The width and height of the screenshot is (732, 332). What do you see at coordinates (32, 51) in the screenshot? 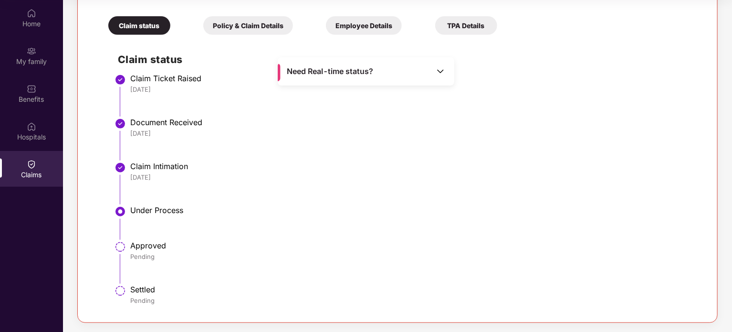
I see `img: svg+xml;base64,PHN2ZyB3aWR0aD0iMjAiIGhlaWdodD0iMjAiIHZpZXdCb3g9IjAgMCAyMCAyMCIgZmlsbD0ibm9uZSIgeG...` at bounding box center [32, 51].